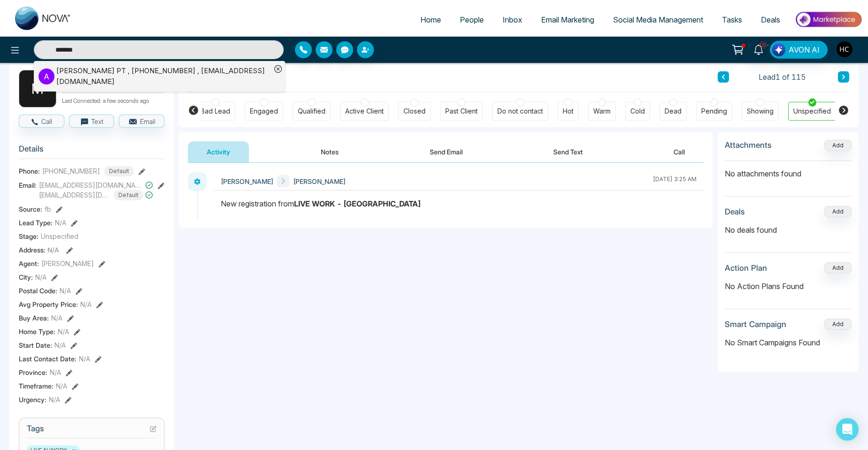 The width and height of the screenshot is (868, 450). I want to click on span: Timeframe :, so click(36, 386).